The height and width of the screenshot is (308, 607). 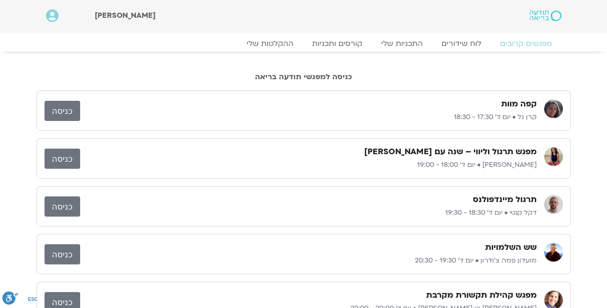 I want to click on a: התכניות שלי, so click(x=402, y=44).